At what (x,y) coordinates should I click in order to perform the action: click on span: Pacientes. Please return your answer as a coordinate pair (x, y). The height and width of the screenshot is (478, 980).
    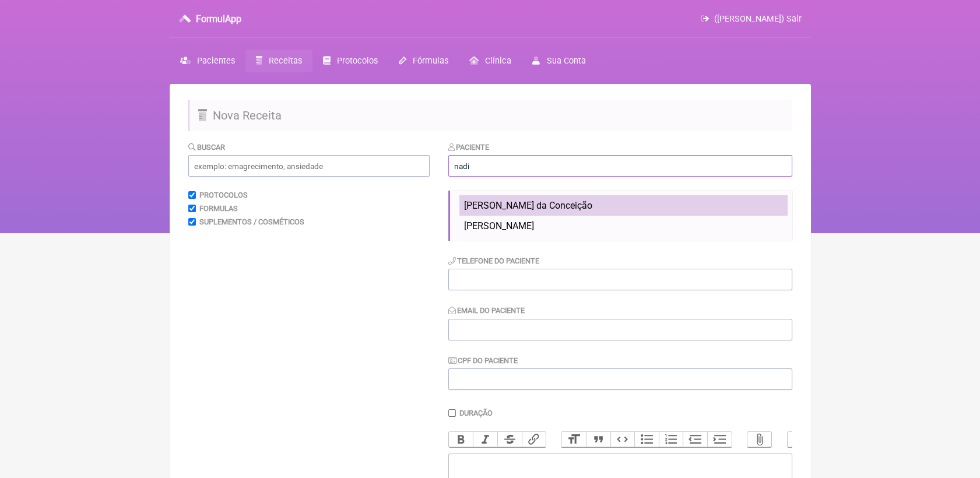
    Looking at the image, I should click on (216, 61).